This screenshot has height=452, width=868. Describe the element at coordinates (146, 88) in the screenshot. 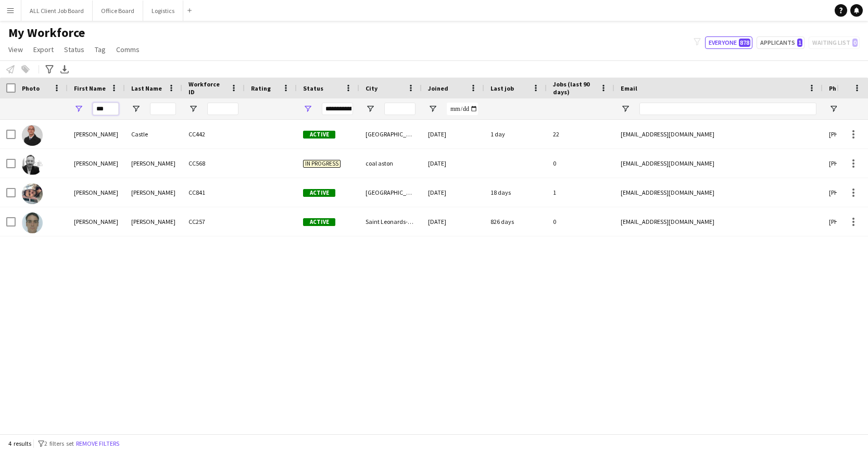

I see `span: Last Name` at that location.